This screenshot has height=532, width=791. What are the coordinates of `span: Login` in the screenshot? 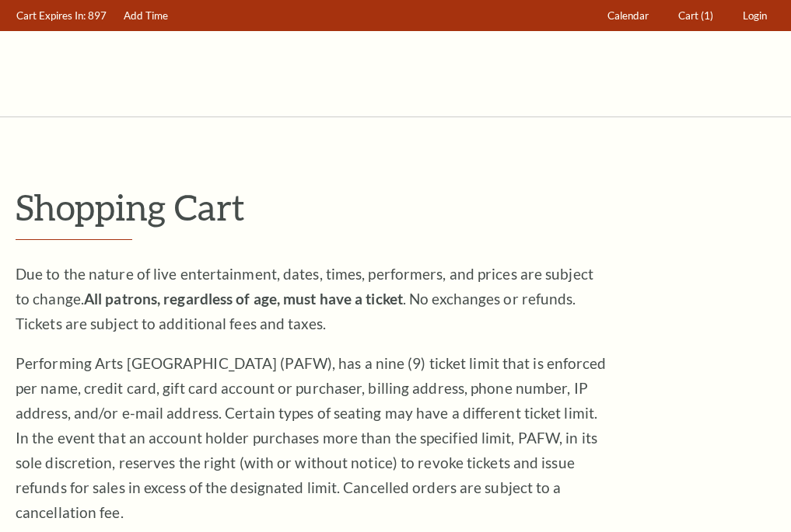 It's located at (754, 15).